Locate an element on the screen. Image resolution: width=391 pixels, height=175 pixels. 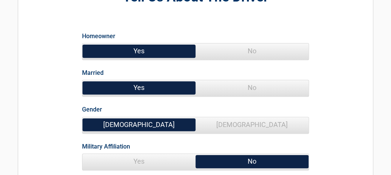
label: Homeowner is located at coordinates (99, 36).